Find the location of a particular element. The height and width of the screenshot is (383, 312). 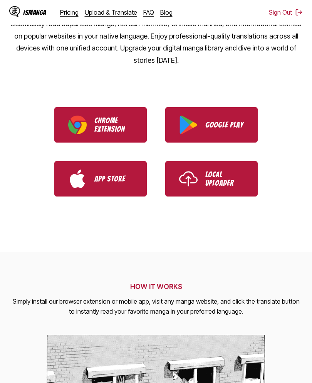

a: FAQ is located at coordinates (149, 12).